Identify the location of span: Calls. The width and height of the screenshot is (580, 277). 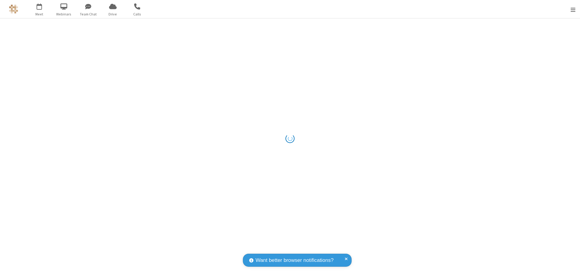
(137, 14).